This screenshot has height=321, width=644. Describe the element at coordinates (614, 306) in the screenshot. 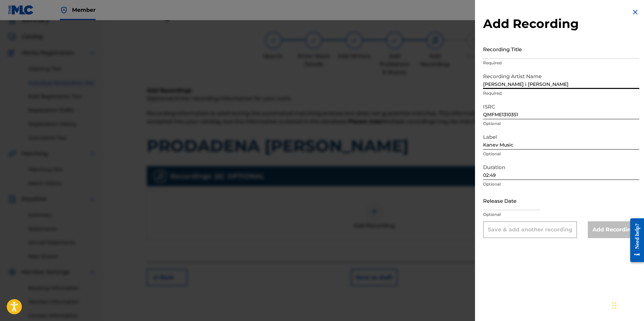

I see `div: Плъзни` at that location.